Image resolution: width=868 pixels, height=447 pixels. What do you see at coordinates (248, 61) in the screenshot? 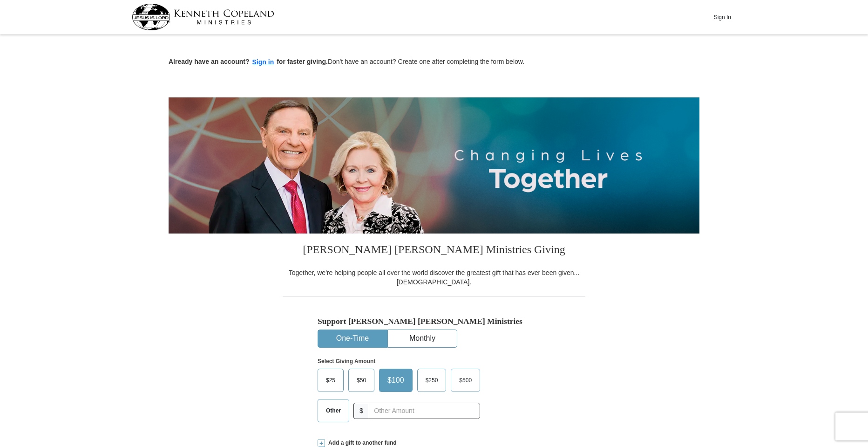
I see `strong: Already have an account? for faster giving.` at bounding box center [248, 61].